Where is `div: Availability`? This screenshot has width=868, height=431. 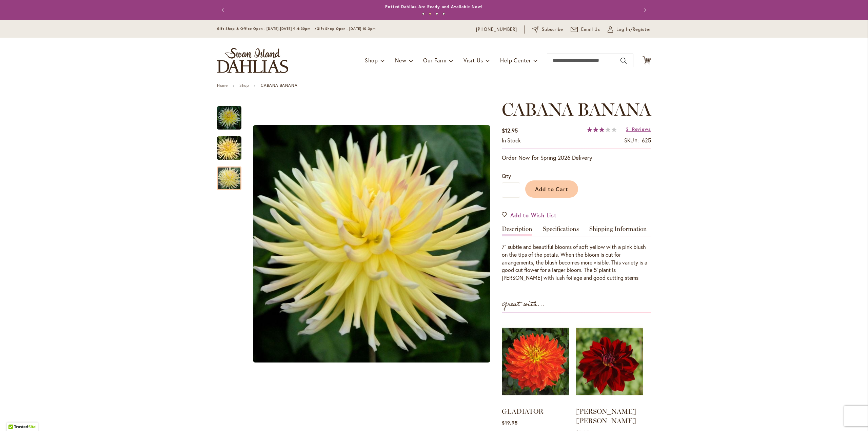 div: Availability is located at coordinates (511, 141).